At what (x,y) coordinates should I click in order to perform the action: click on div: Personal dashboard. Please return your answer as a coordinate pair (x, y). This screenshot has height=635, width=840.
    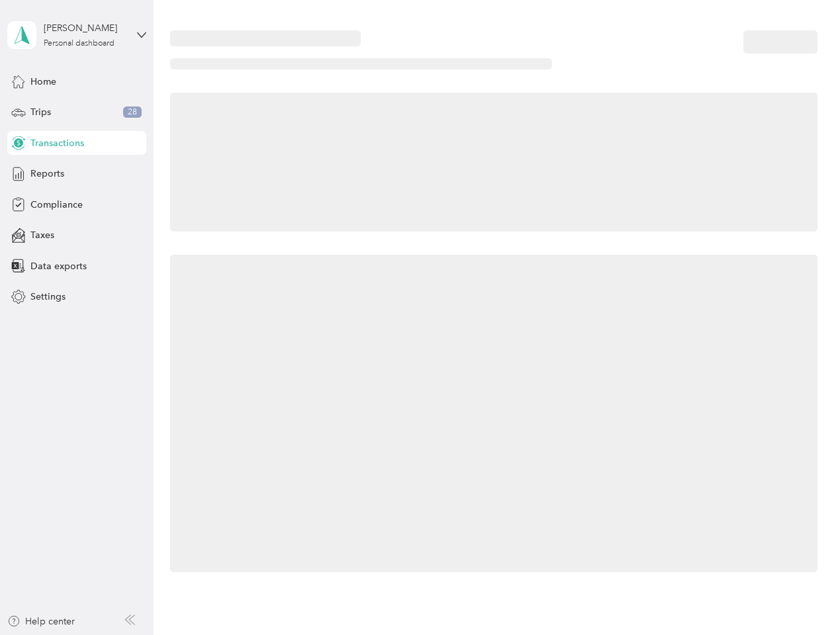
    Looking at the image, I should click on (78, 43).